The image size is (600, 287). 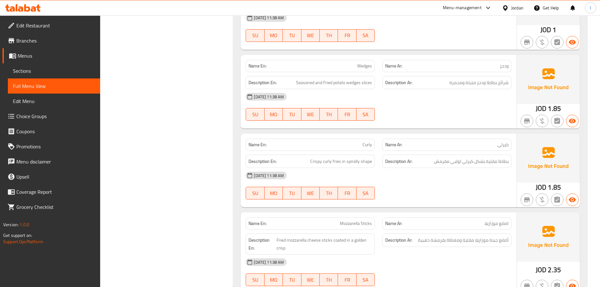 I want to click on a: Sections, so click(x=54, y=71).